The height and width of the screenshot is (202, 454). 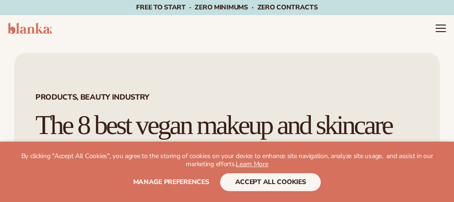 I want to click on a: Learn More, so click(x=252, y=164).